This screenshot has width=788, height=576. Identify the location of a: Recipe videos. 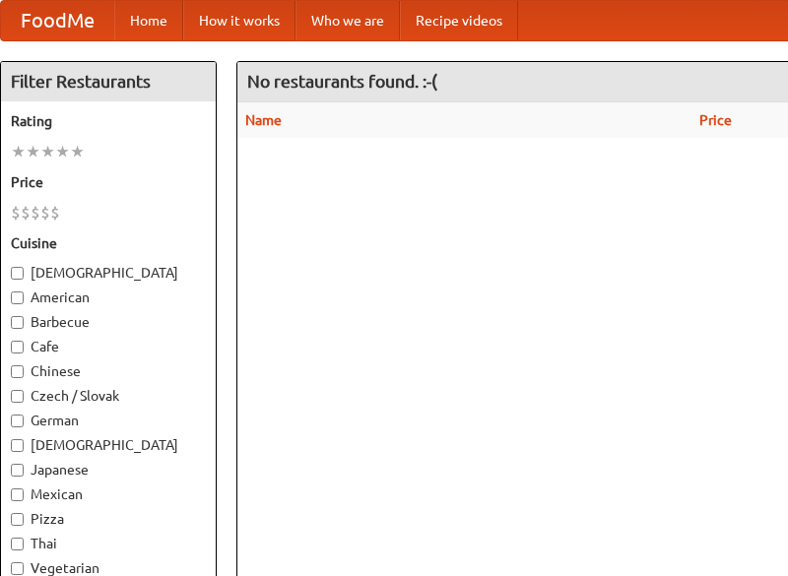
(459, 21).